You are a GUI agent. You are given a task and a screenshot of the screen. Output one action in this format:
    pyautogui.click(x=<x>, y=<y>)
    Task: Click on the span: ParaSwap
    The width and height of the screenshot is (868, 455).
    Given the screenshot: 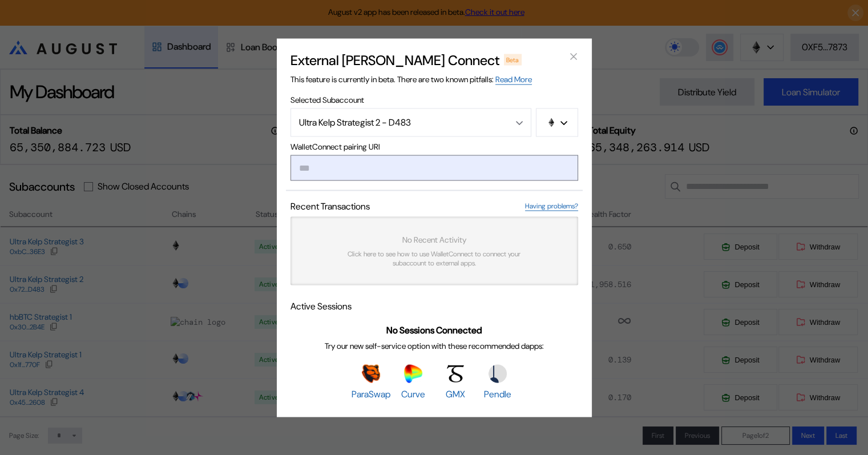 What is the action you would take?
    pyautogui.click(x=371, y=394)
    